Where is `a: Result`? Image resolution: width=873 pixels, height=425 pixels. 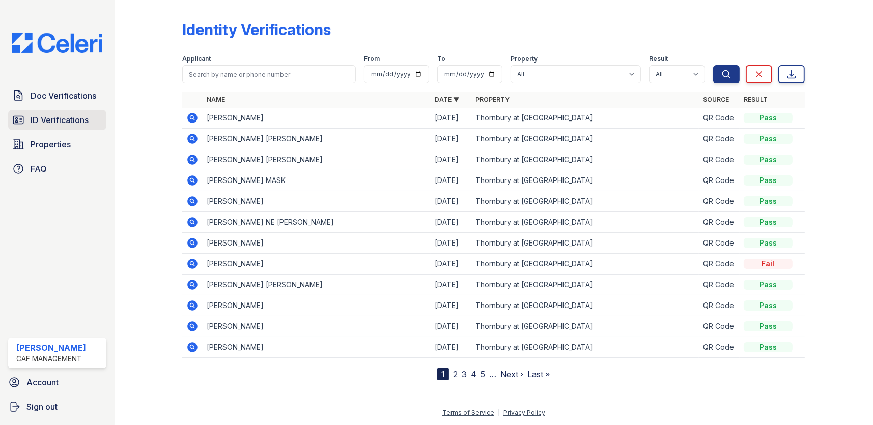 a: Result is located at coordinates (755, 99).